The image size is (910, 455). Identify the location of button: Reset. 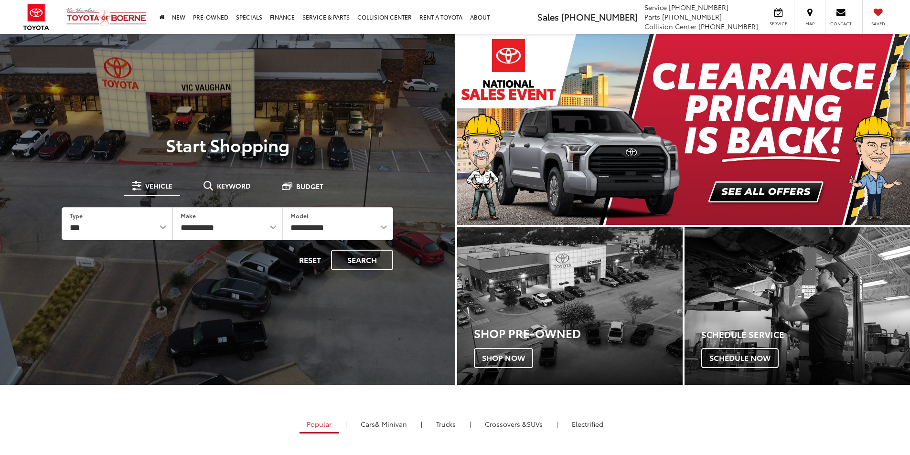
(310, 260).